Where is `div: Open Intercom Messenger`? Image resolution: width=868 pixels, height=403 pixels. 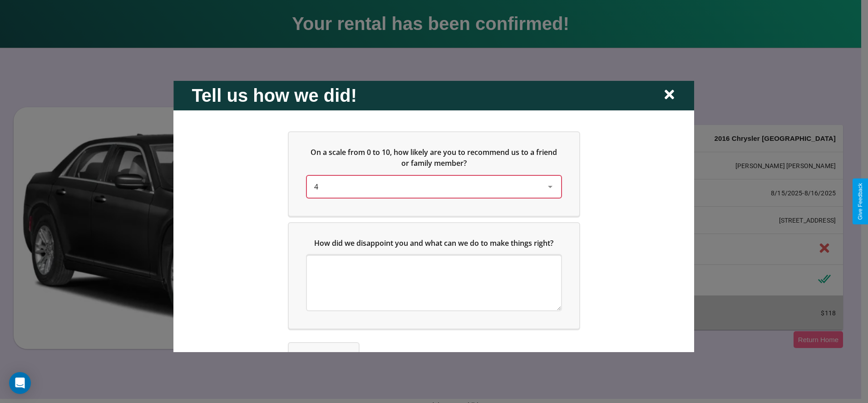
div: Open Intercom Messenger is located at coordinates (20, 383).